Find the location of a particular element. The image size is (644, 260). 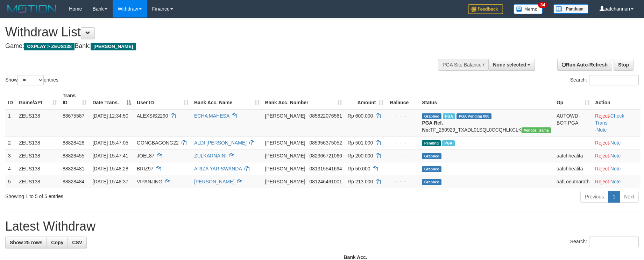

td: 1 is located at coordinates (11, 123).